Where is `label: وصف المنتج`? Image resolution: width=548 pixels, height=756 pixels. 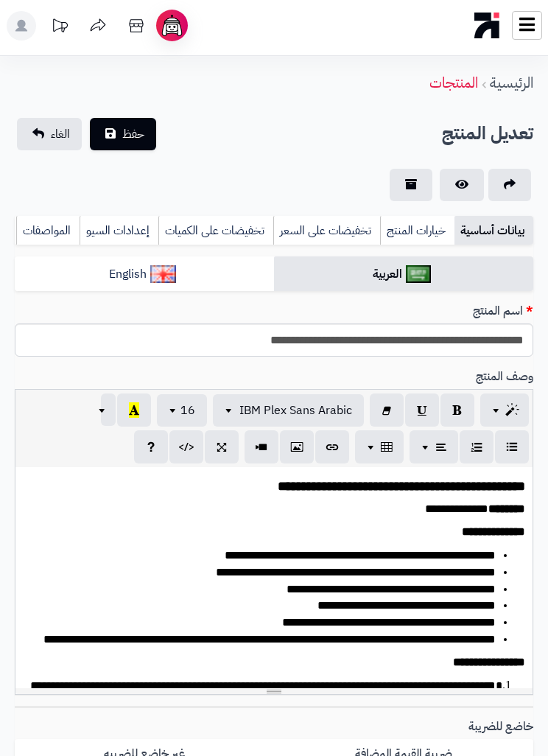
label: وصف المنتج is located at coordinates (505, 377).